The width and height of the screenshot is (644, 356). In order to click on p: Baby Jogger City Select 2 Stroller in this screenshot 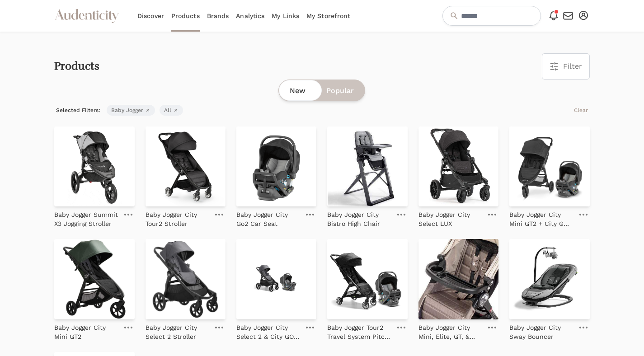, I will do `click(177, 332)`.